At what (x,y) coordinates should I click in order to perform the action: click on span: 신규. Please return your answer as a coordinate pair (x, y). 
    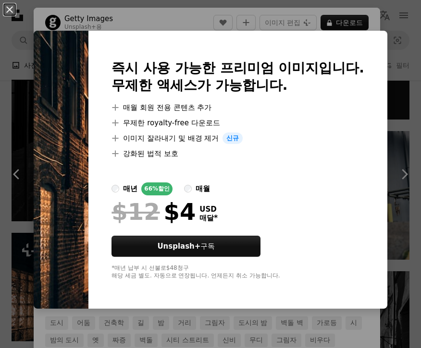
    Looking at the image, I should click on (233, 138).